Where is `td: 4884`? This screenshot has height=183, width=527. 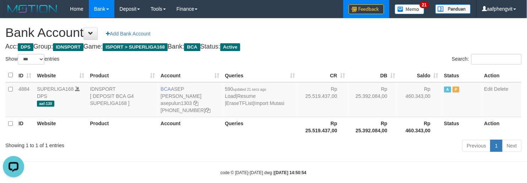
td: 4884 is located at coordinates (25, 100).